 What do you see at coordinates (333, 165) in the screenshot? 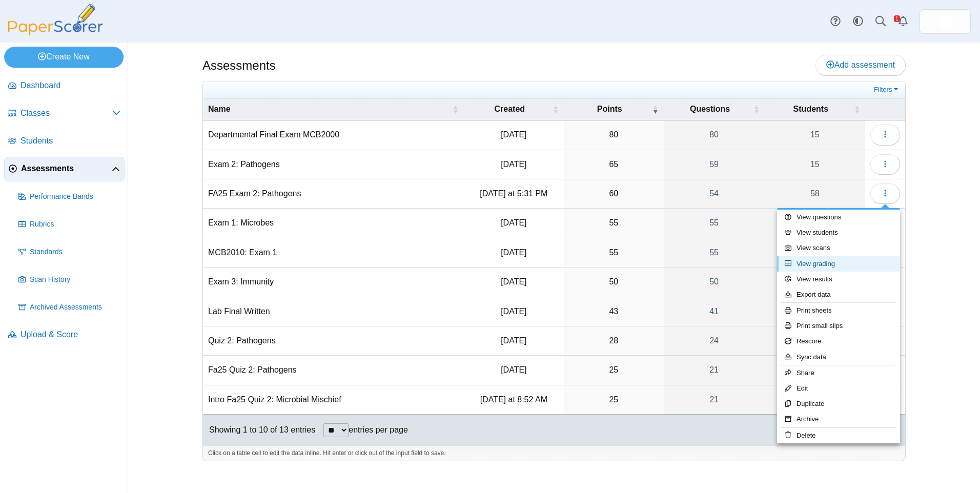
I see `td: Exam 2: Pathogens` at bounding box center [333, 165].